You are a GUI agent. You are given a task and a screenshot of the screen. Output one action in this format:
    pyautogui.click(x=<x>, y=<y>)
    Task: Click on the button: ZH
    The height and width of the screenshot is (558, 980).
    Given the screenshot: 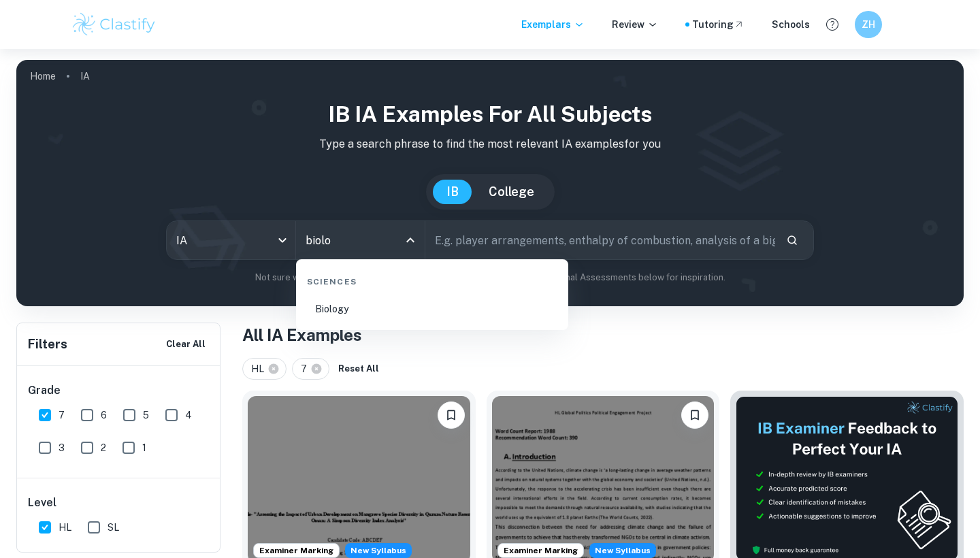 What is the action you would take?
    pyautogui.click(x=868, y=25)
    